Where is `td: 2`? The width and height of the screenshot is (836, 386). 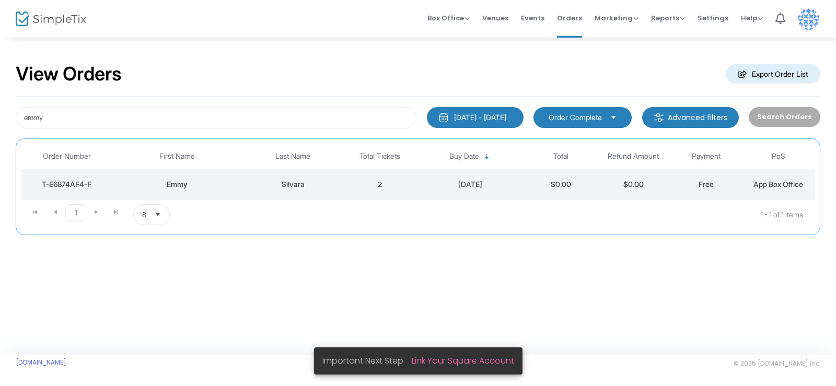 td: 2 is located at coordinates (380, 185).